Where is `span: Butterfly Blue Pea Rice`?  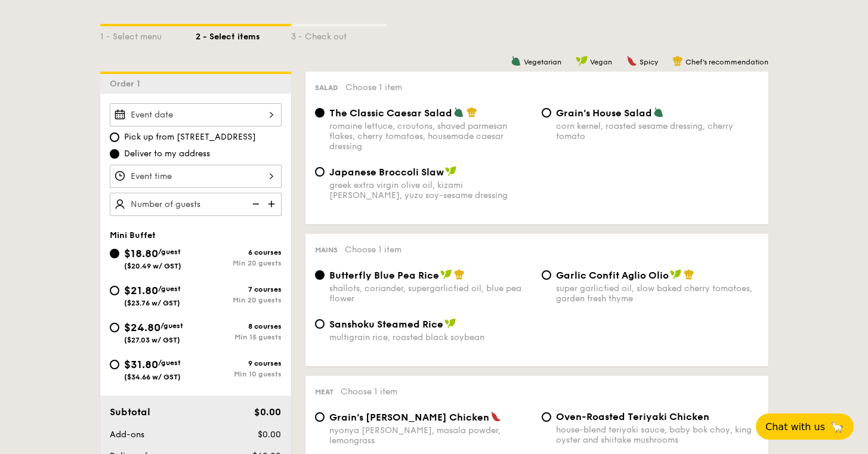
span: Butterfly Blue Pea Rice is located at coordinates (384, 275).